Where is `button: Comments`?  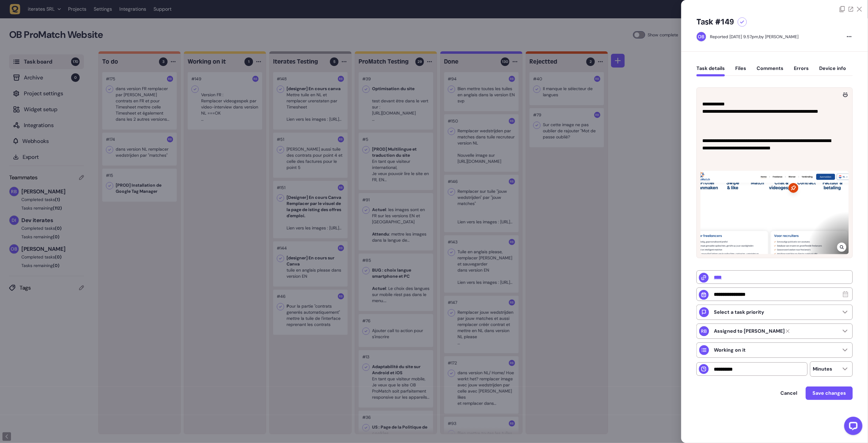
button: Comments is located at coordinates (770, 71).